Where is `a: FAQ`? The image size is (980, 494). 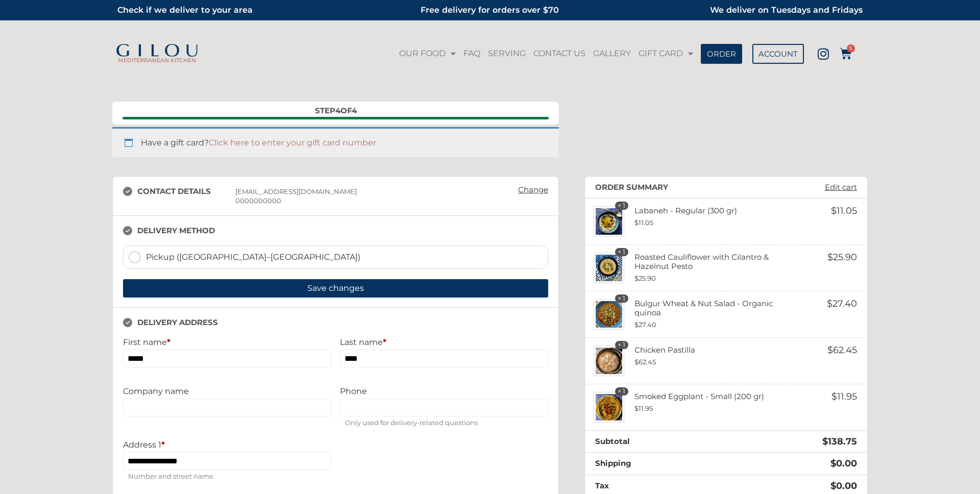 a: FAQ is located at coordinates (472, 54).